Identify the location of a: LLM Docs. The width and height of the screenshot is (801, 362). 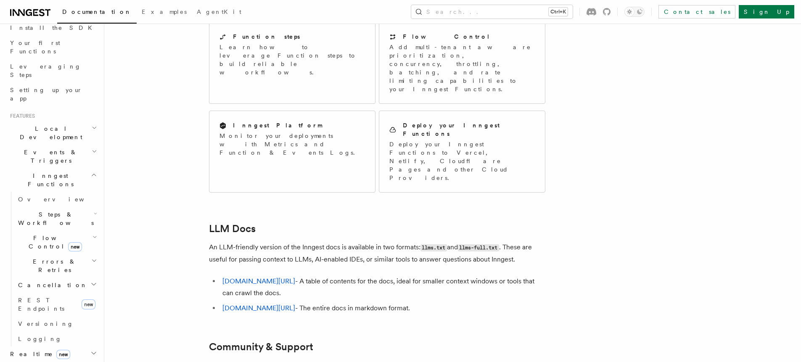
(232, 229).